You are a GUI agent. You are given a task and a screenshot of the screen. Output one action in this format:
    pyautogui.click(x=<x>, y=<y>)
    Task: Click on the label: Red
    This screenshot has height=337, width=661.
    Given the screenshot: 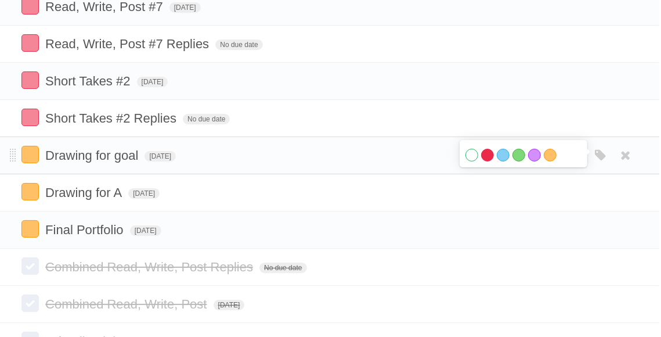 What is the action you would take?
    pyautogui.click(x=488, y=155)
    